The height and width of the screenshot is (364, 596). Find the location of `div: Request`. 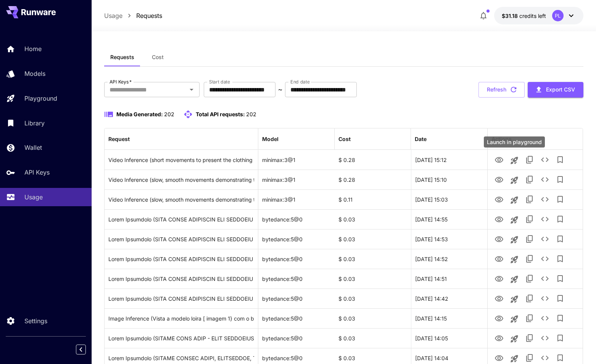

div: Request is located at coordinates (119, 139).